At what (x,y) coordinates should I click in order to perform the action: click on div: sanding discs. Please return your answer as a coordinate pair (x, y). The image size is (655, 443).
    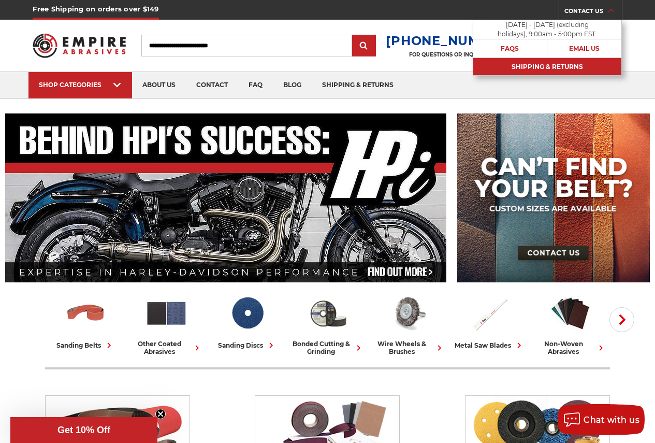
    Looking at the image, I should click on (247, 345).